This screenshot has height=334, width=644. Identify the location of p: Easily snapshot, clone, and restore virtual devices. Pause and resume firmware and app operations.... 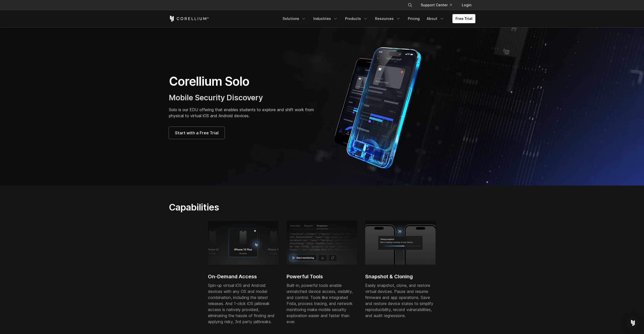
(401, 301).